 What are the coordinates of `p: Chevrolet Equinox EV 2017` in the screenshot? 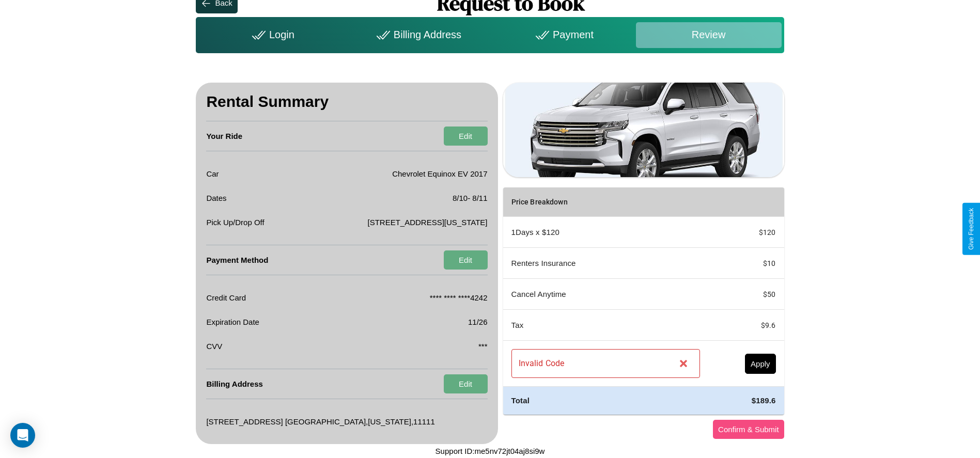 It's located at (440, 174).